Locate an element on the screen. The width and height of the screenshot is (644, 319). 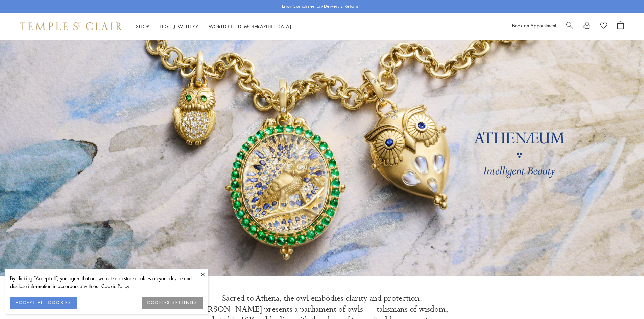
button: COOKIES SETTINGS is located at coordinates (172, 303).